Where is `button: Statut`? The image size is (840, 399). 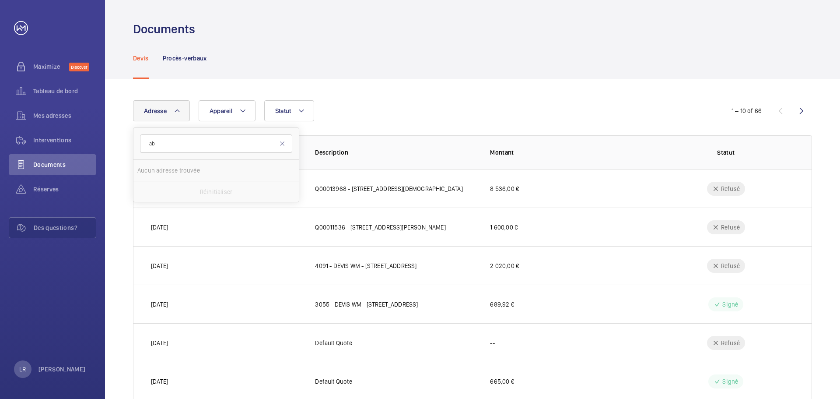 button: Statut is located at coordinates (289, 111).